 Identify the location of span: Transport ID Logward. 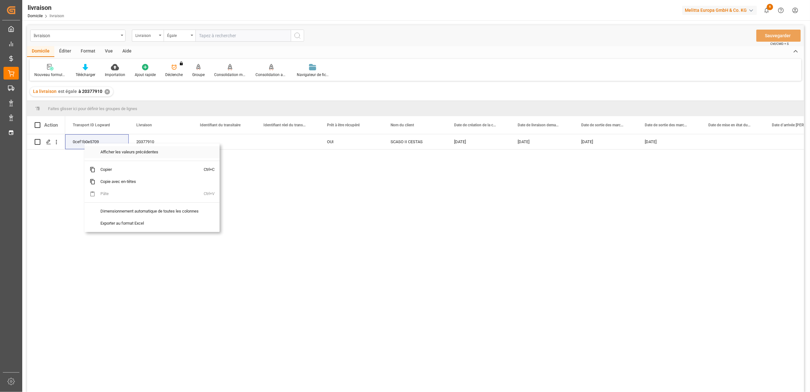
(91, 125).